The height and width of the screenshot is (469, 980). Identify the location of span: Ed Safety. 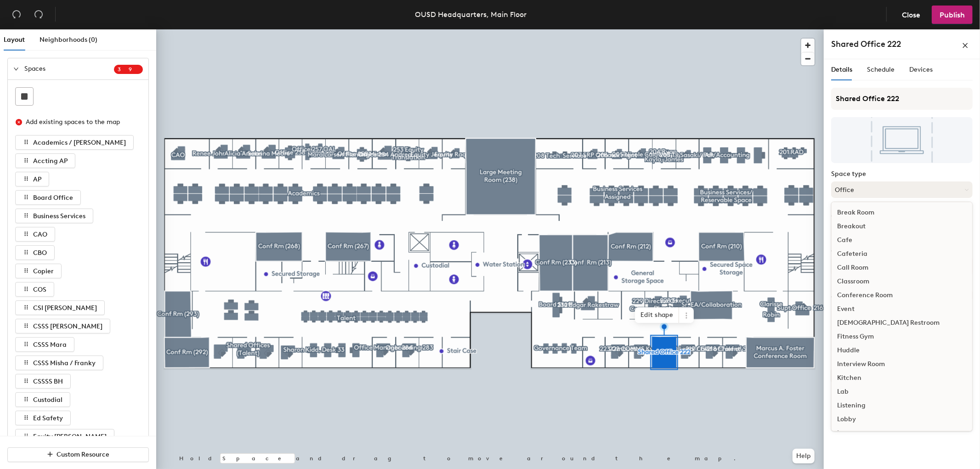
(48, 418).